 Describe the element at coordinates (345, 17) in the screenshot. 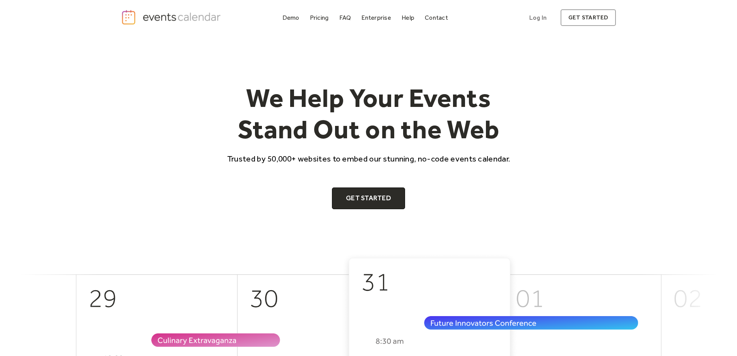

I see `div: FAQ` at that location.